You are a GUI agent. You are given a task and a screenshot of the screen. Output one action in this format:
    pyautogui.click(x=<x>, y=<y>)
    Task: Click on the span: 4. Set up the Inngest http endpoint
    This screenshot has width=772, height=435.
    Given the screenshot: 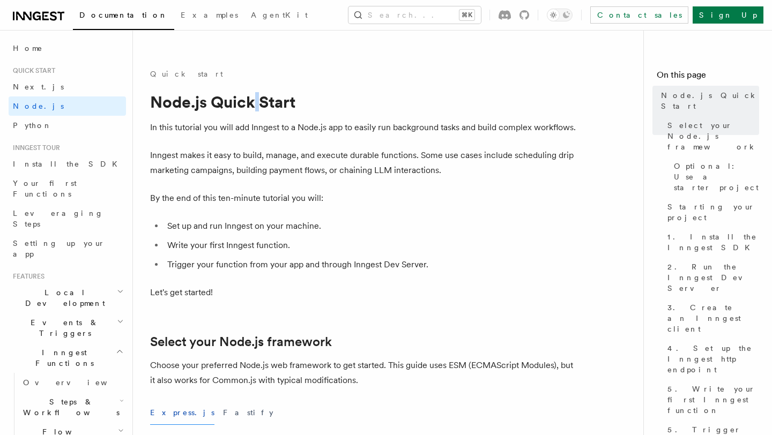 What is the action you would take?
    pyautogui.click(x=713, y=359)
    